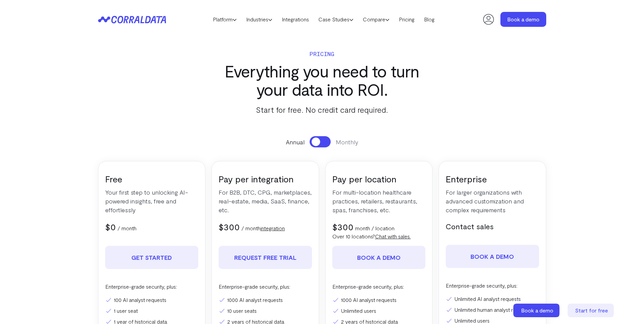  I want to click on a: Get Started, so click(152, 258).